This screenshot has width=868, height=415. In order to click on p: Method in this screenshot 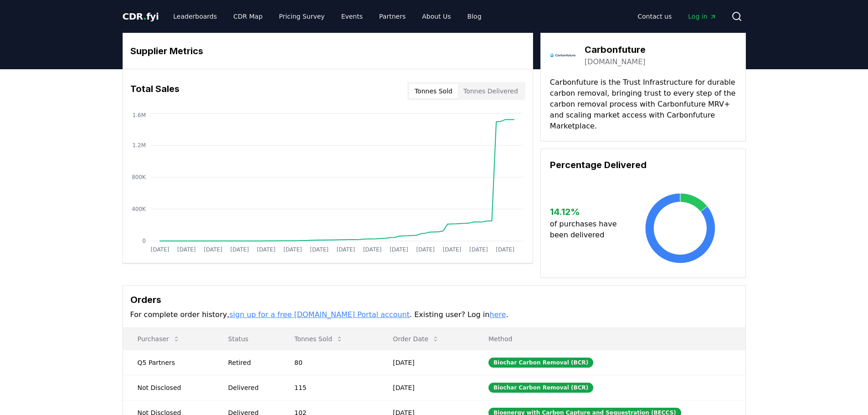, I will do `click(609, 339)`.